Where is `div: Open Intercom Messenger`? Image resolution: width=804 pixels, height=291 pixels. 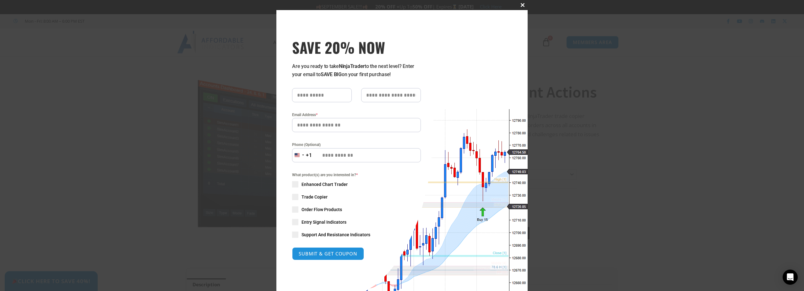
div: Open Intercom Messenger is located at coordinates (791, 277).